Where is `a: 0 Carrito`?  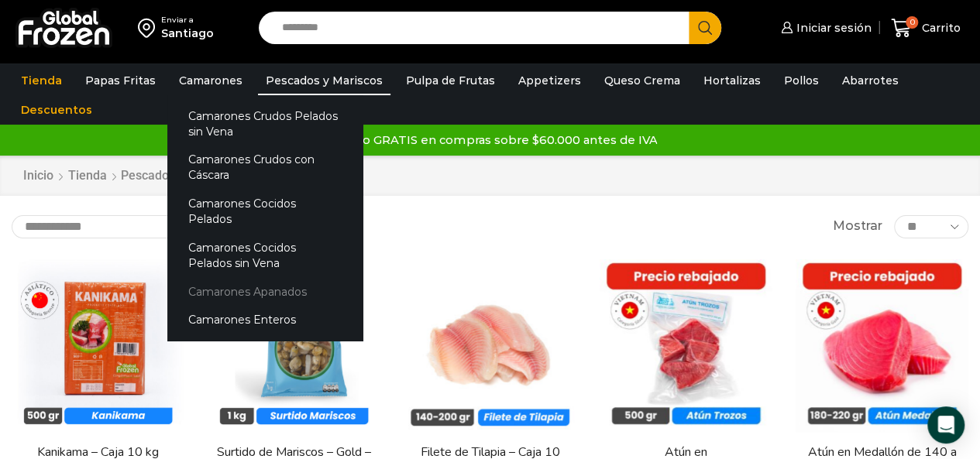
a: 0 Carrito is located at coordinates (926, 28).